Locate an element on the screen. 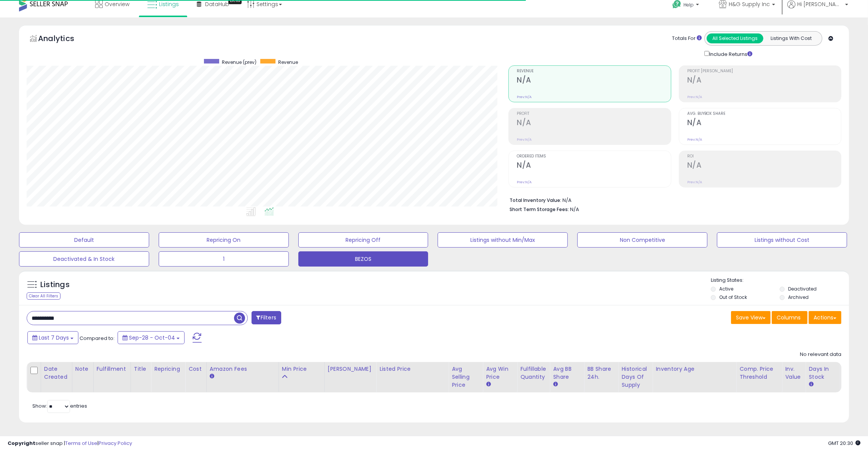 The image size is (868, 451). button: Non Competitive is located at coordinates (642, 240).